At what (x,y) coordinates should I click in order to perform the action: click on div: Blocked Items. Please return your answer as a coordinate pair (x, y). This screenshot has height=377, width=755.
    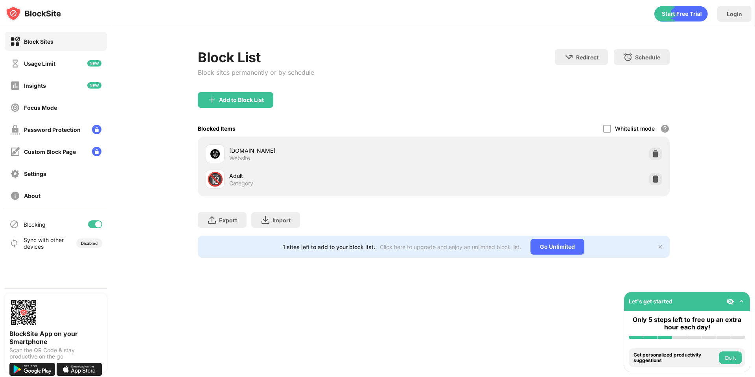
    Looking at the image, I should click on (217, 128).